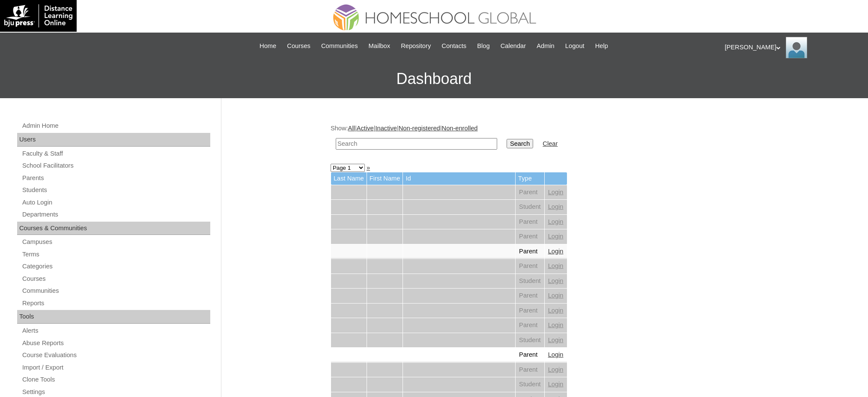  What do you see at coordinates (116, 379) in the screenshot?
I see `a: Clone Tools` at bounding box center [116, 379].